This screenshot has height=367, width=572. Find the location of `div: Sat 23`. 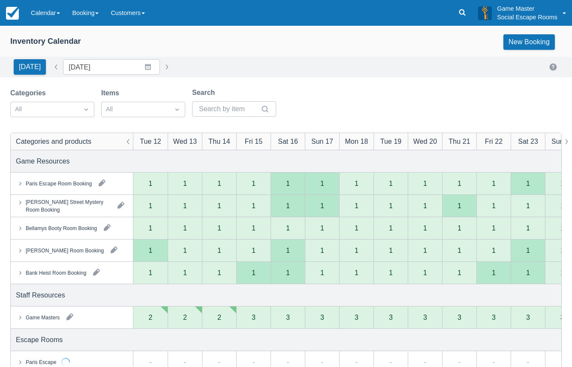

div: Sat 23 is located at coordinates (528, 141).